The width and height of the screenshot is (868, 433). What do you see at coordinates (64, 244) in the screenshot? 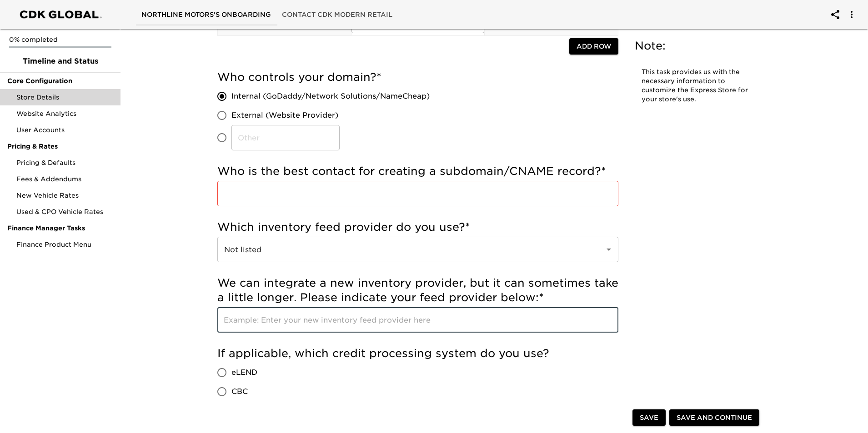
I see `span: Finance Product Menu` at bounding box center [64, 244].